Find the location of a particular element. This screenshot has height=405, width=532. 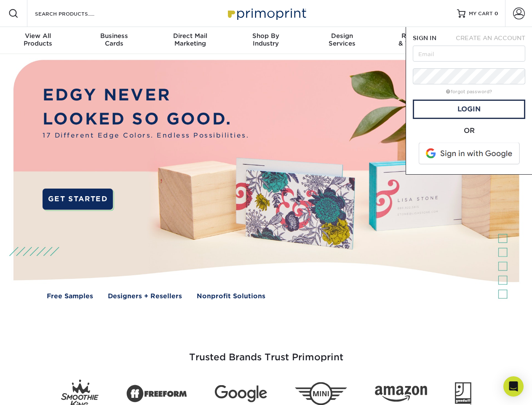

a: Free Samples is located at coordinates (70, 296).